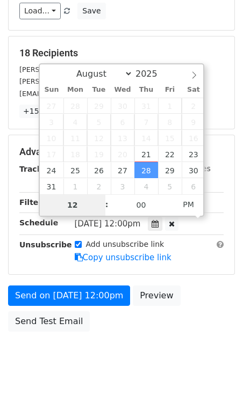 The height and width of the screenshot is (396, 243). Describe the element at coordinates (193, 154) in the screenshot. I see `span: August 23, 2025` at that location.